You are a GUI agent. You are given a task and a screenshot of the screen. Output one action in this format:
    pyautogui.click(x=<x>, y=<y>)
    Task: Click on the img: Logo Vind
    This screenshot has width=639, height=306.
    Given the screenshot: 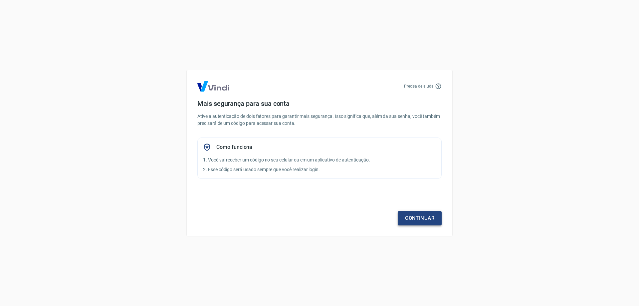 What is the action you would take?
    pyautogui.click(x=213, y=86)
    